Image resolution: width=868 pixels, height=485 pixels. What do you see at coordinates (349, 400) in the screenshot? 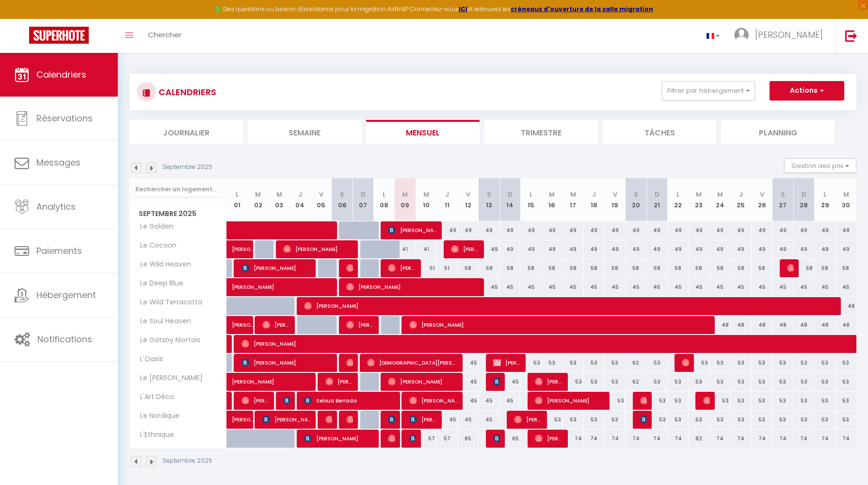
I see `span: Seloua Berrada` at bounding box center [349, 400].